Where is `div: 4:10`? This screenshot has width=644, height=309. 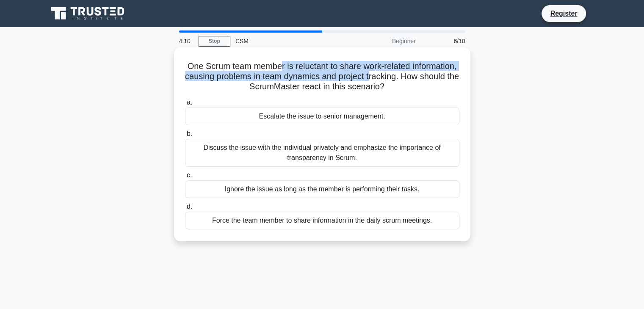 div: 4:10 is located at coordinates (186, 41).